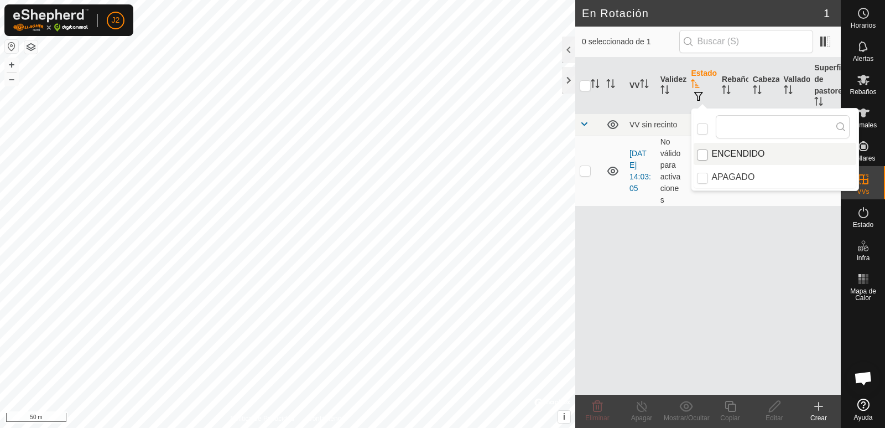 The height and width of the screenshot is (428, 885). What do you see at coordinates (863, 225) in the screenshot?
I see `span: Estado` at bounding box center [863, 225].